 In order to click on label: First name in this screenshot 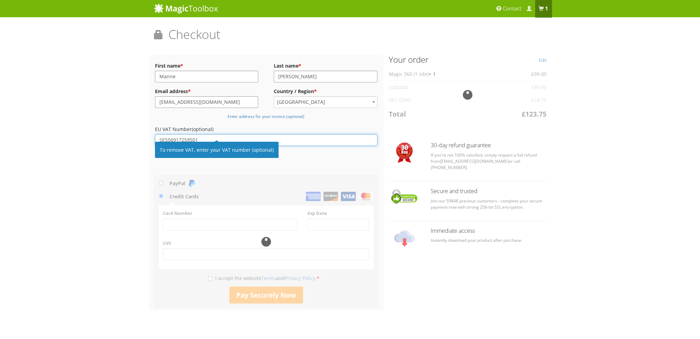, I will do `click(207, 66)`.